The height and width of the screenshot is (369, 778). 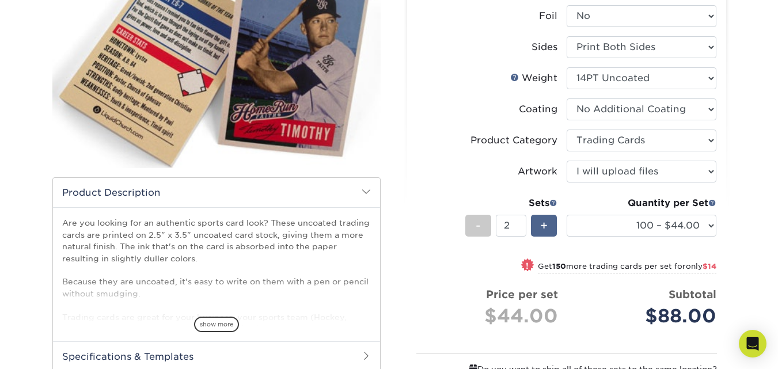 What do you see at coordinates (642, 203) in the screenshot?
I see `div: Quantity per Set` at bounding box center [642, 203].